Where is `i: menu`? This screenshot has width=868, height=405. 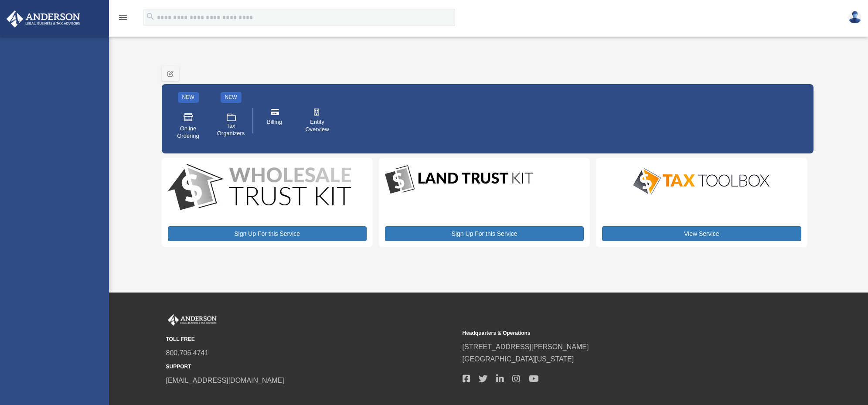 i: menu is located at coordinates (123, 18).